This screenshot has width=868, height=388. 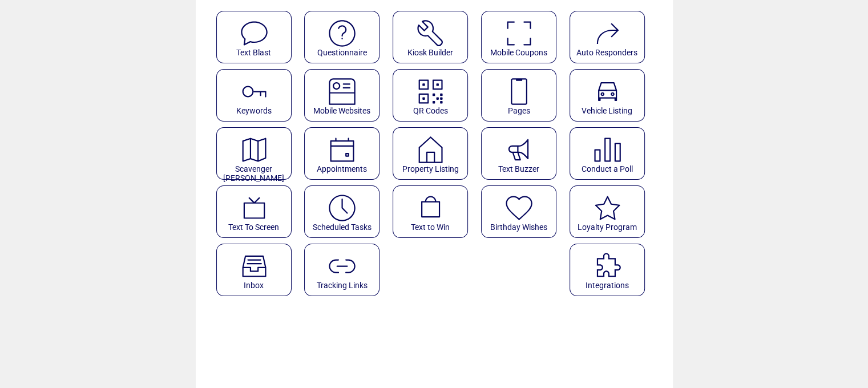 I want to click on img: mobile-websites.svg, so click(x=341, y=91).